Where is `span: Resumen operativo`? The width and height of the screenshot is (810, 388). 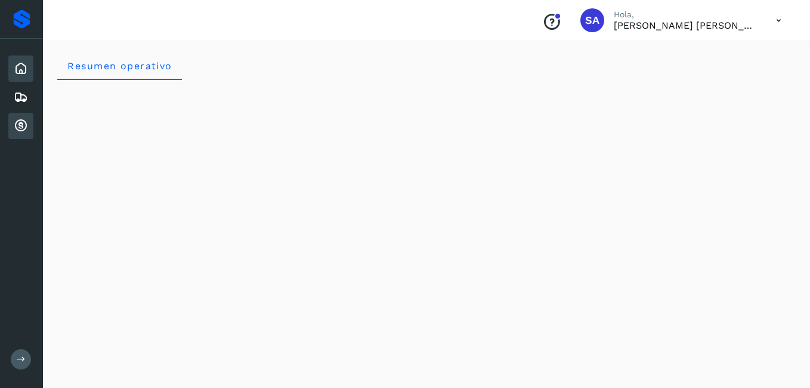
span: Resumen operativo is located at coordinates (119, 66).